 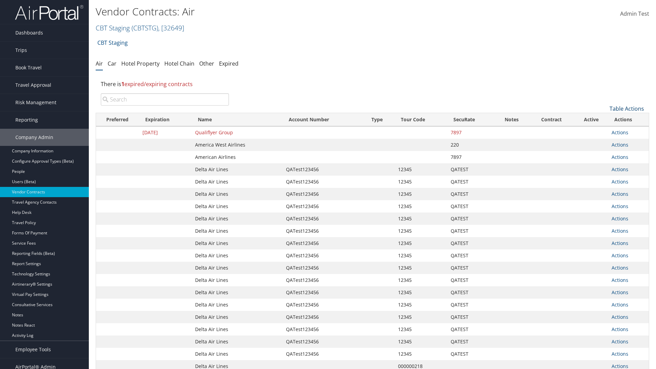 What do you see at coordinates (117, 120) in the screenshot?
I see `th: Preferred: activate to sort column ascending` at bounding box center [117, 120].